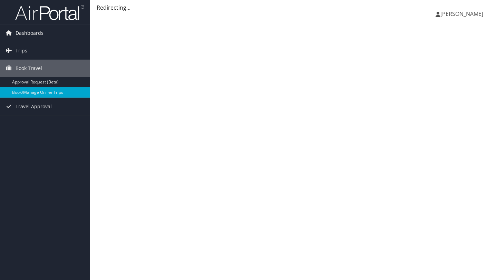 The width and height of the screenshot is (497, 280). I want to click on span: Travel Approval, so click(33, 107).